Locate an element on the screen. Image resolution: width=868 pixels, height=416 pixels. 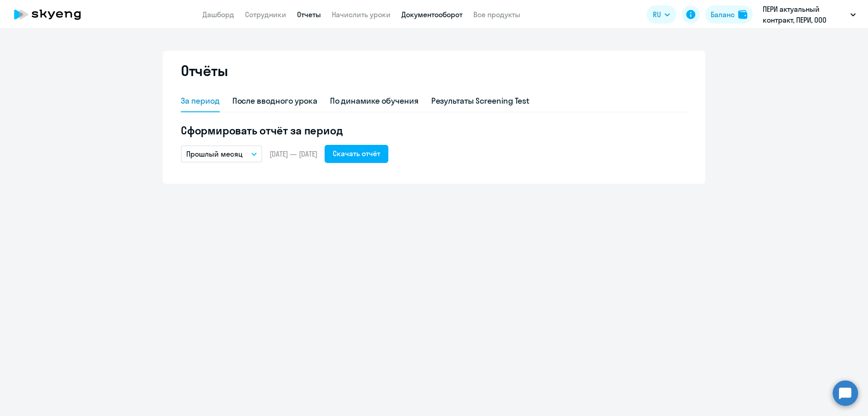
a: Начислить уроки is located at coordinates (361, 15).